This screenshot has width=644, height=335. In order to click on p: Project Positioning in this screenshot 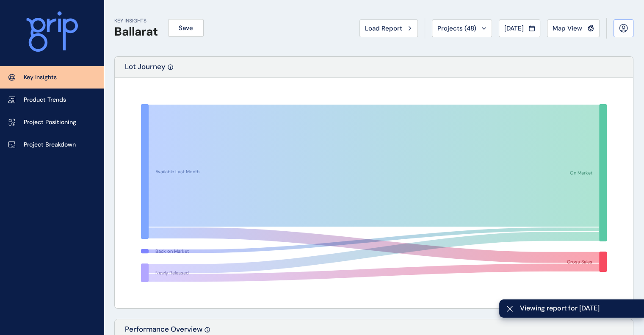, I will do `click(50, 122)`.